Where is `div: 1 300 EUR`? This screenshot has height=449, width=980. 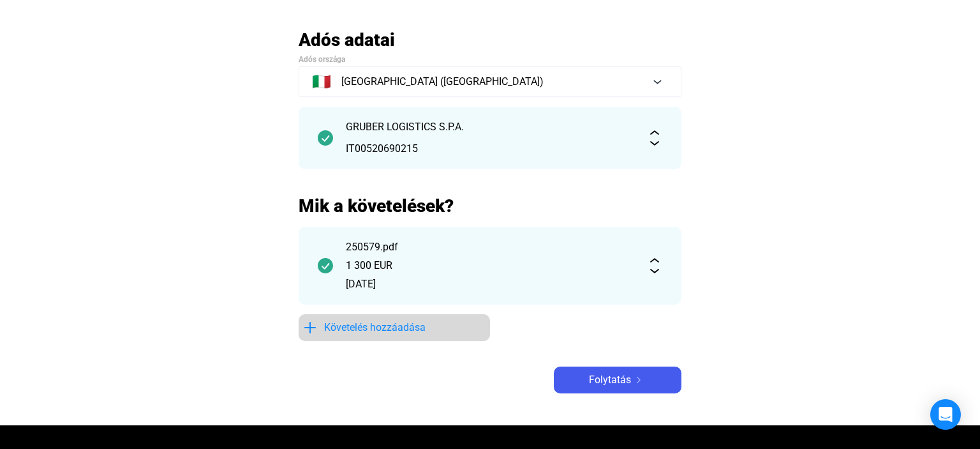 div: 1 300 EUR is located at coordinates (490, 265).